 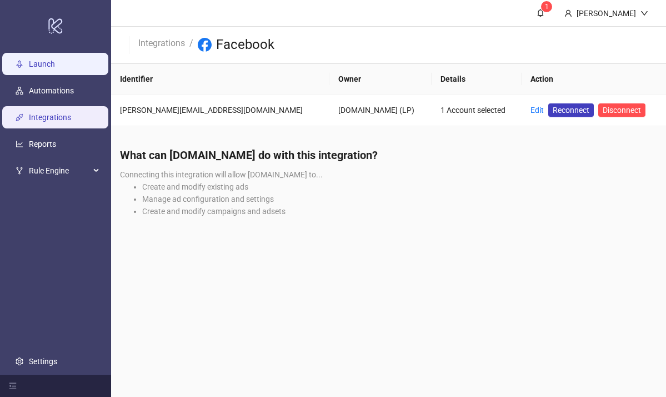 I want to click on span: Rule Engine, so click(x=59, y=171).